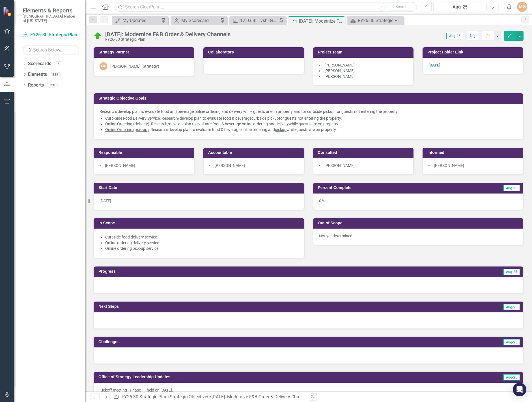 Image resolution: width=532 pixels, height=402 pixels. I want to click on li: : Research/develop plan to evaluate food & beverage for guests not entering the property., so click(311, 118).